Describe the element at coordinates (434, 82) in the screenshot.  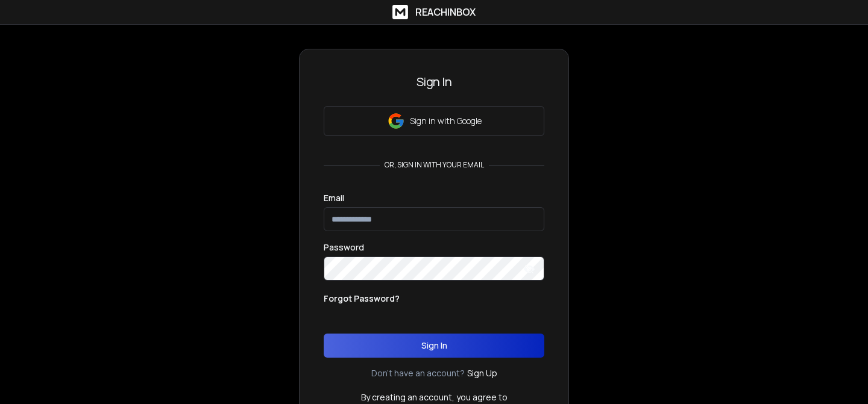
I see `h3: Sign In` at that location.